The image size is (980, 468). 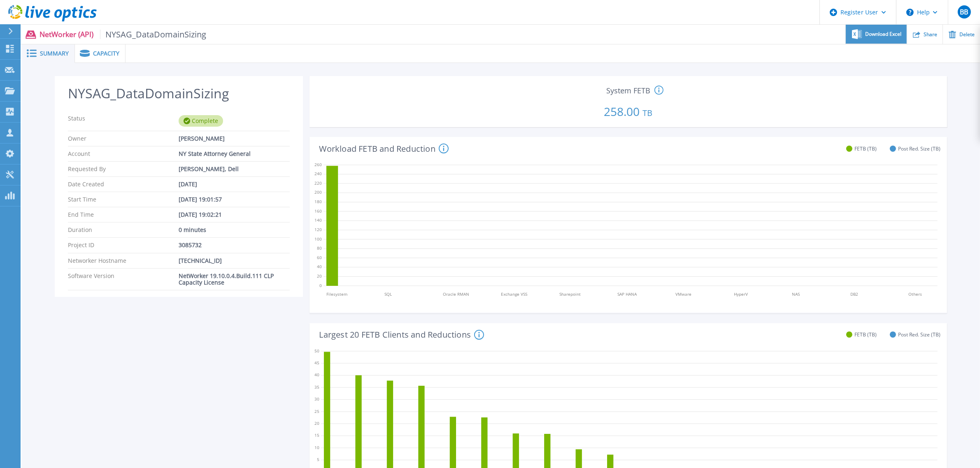 What do you see at coordinates (234, 230) in the screenshot?
I see `div: 0 minutes` at bounding box center [234, 230].